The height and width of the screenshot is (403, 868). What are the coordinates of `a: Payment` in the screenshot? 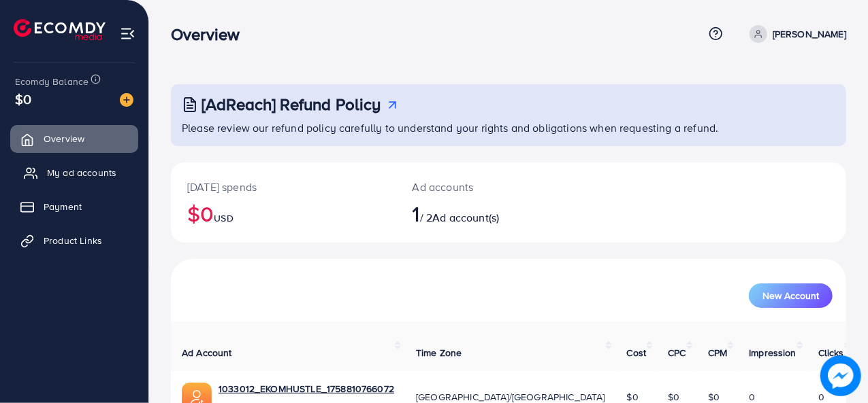 It's located at (75, 207).